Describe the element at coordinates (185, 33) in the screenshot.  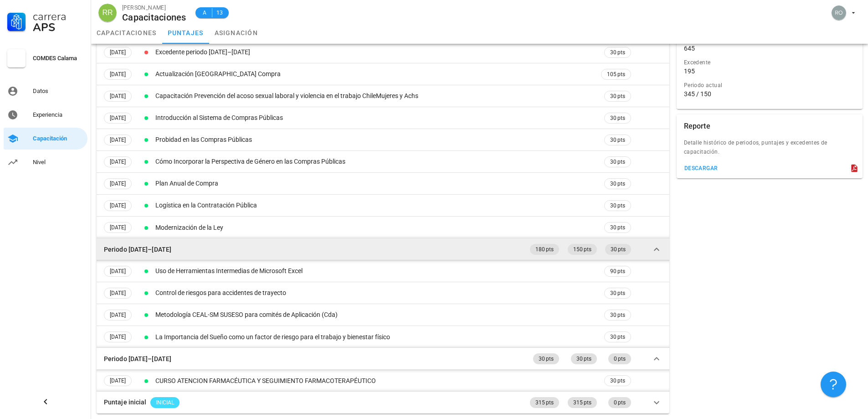
I see `a: puntajes` at that location.